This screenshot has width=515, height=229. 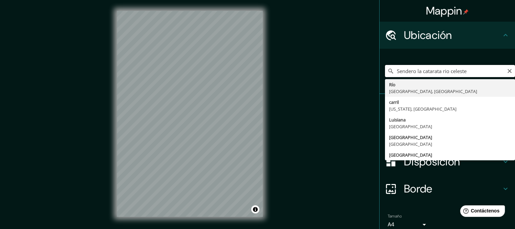 What do you see at coordinates (397, 120) in the screenshot?
I see `font: Luisiana` at bounding box center [397, 120].